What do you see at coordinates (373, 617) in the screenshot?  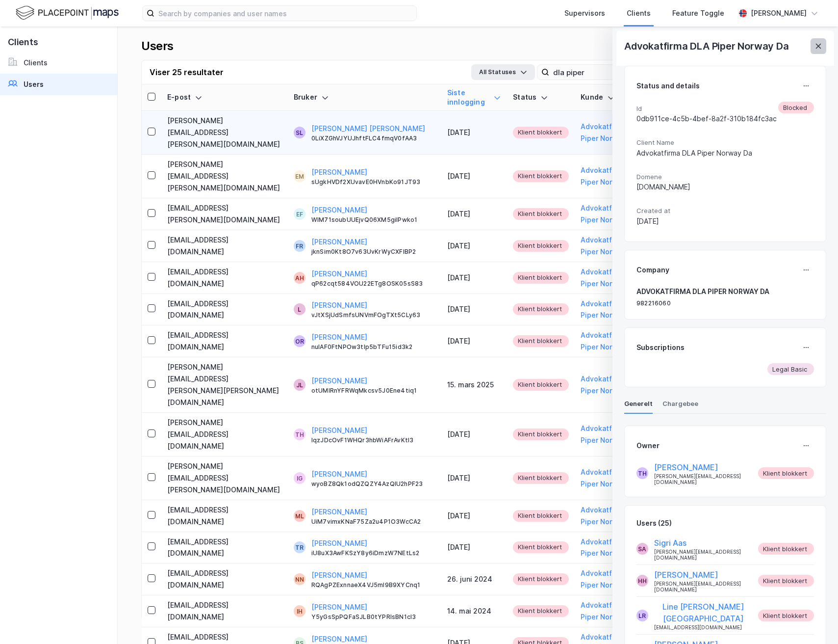 I see `div: Y5yGsSpPQFaSJLB0tYPRlsBN1cI3` at bounding box center [373, 617].